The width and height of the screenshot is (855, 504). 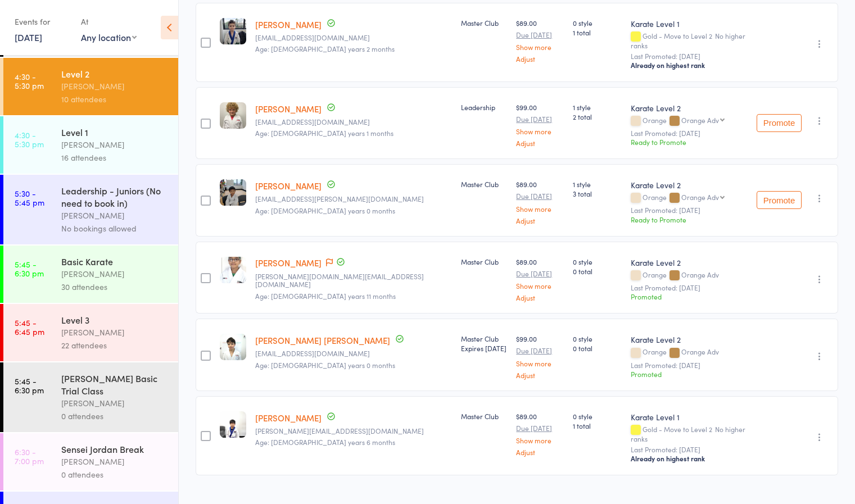 What do you see at coordinates (29, 268) in the screenshot?
I see `time: 5:45 - 6:30 pm` at bounding box center [29, 268].